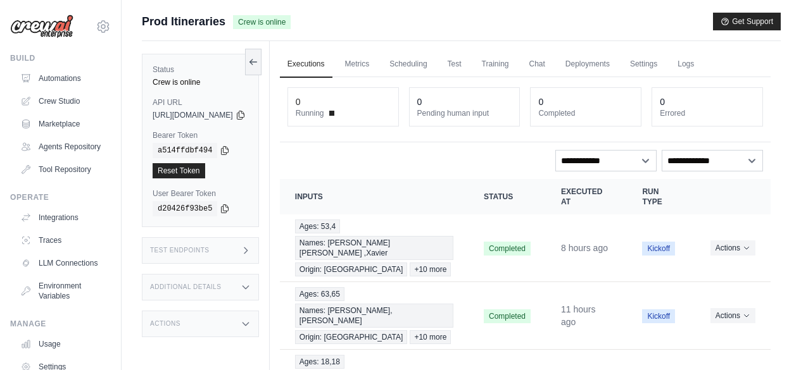 Image resolution: width=801 pixels, height=370 pixels. What do you see at coordinates (63, 345) in the screenshot?
I see `a: Usage` at bounding box center [63, 345].